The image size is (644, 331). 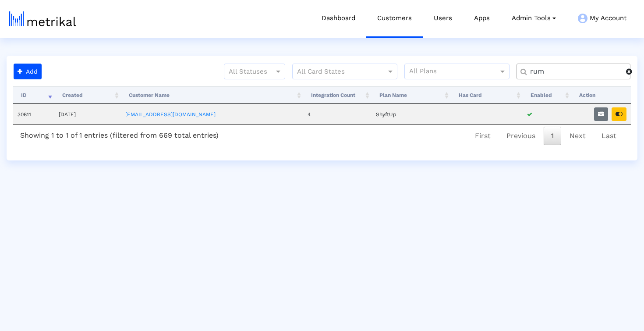 What do you see at coordinates (33, 114) in the screenshot?
I see `td: 30811` at bounding box center [33, 114].